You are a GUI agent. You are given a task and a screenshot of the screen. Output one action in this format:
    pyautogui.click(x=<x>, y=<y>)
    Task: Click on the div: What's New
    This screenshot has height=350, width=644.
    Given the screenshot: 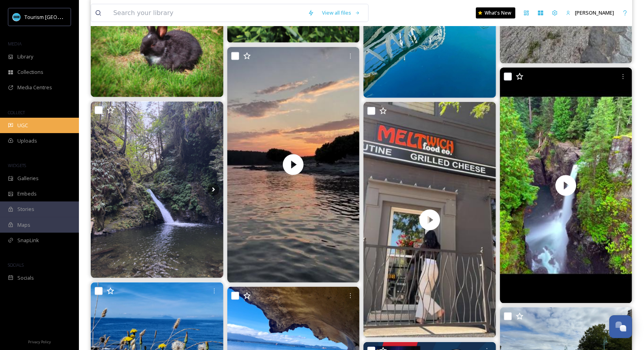 What is the action you would take?
    pyautogui.click(x=495, y=13)
    